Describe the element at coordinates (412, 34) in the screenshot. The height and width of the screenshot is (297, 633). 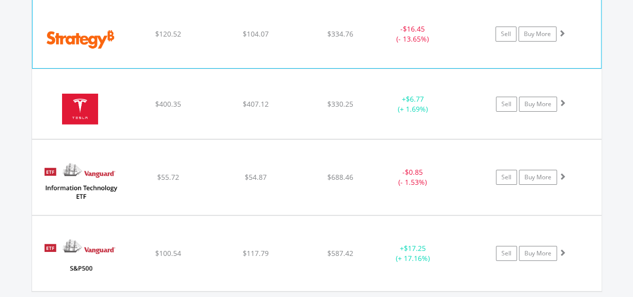
I see `div: - (- 13.65%)` at that location.